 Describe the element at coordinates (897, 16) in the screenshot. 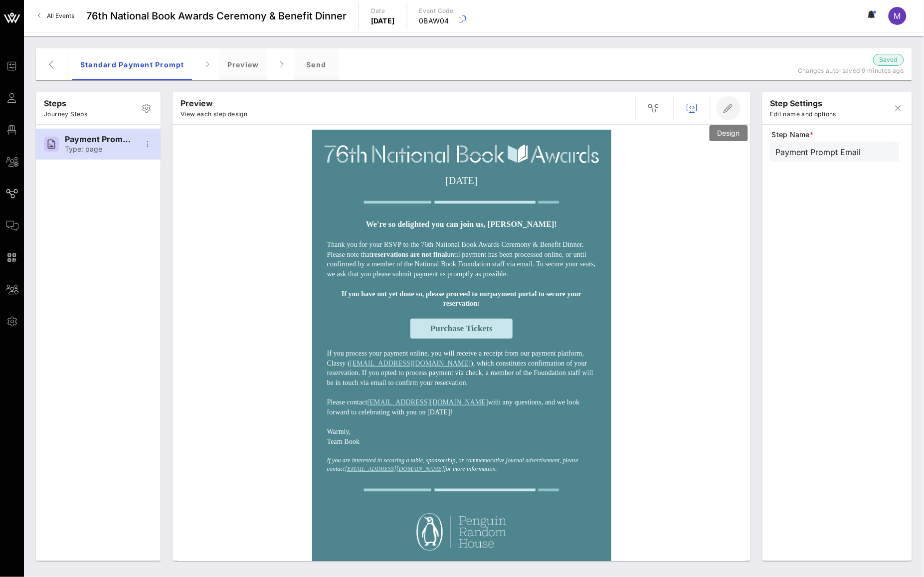

I see `div: M` at that location.